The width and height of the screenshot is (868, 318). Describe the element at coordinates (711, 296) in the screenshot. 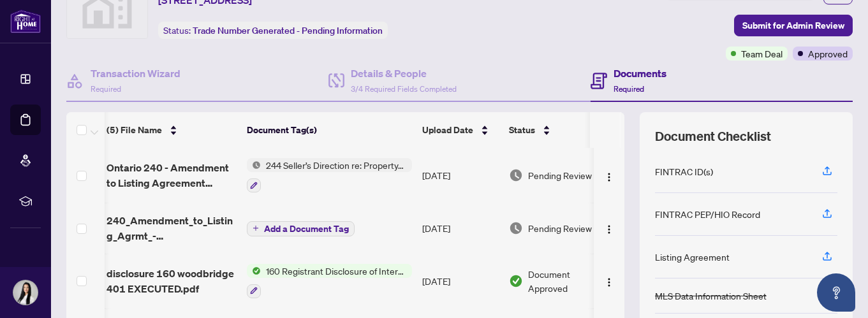

I see `div: MLS Data Information Sheet` at that location.